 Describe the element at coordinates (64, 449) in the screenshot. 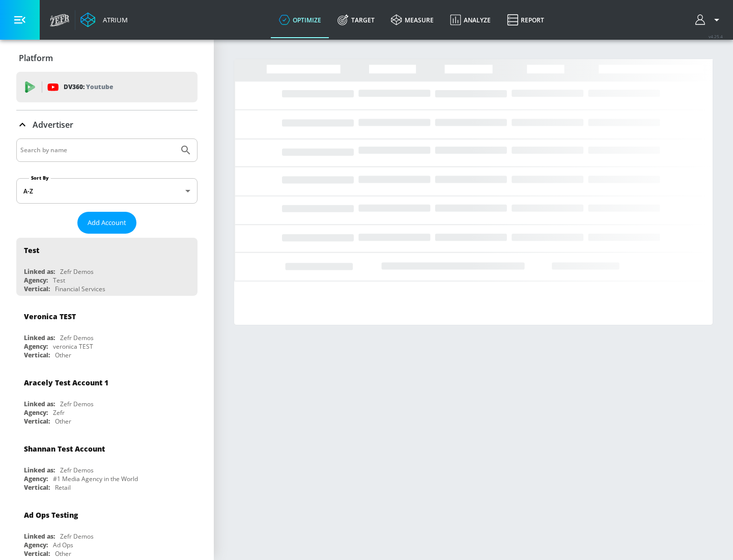

I see `div: Shannan Test Account` at that location.